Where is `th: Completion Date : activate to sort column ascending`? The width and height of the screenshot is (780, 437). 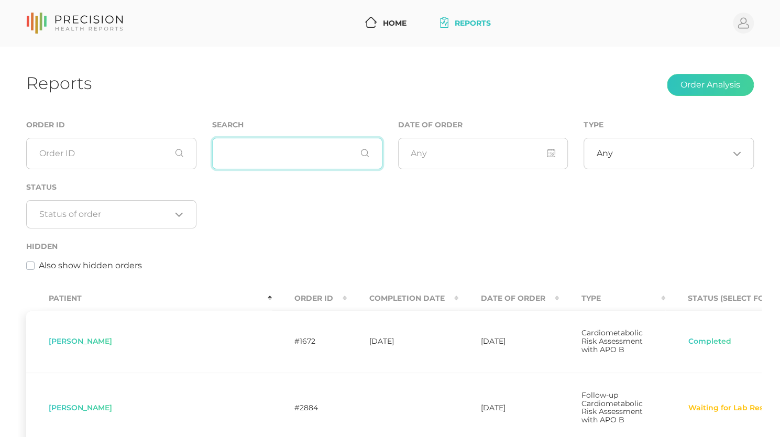 th: Completion Date : activate to sort column ascending is located at coordinates (402, 298).